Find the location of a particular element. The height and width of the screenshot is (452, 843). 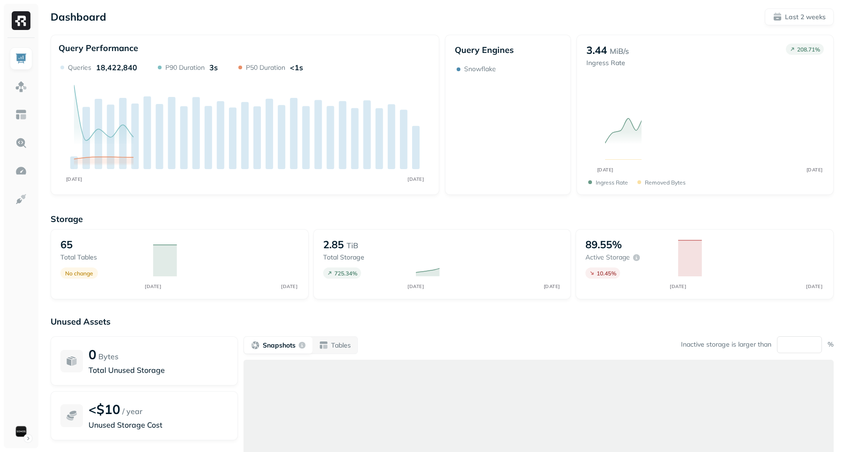

p: Active storage is located at coordinates (608, 257).